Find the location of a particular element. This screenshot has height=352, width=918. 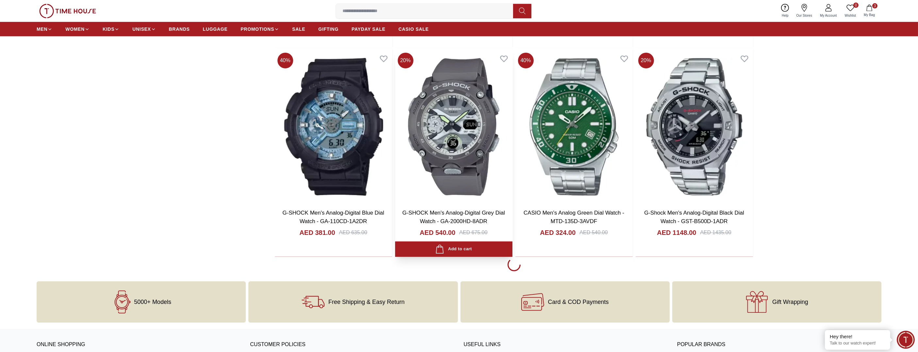

h3: USEFUL LINKS is located at coordinates (566, 345).